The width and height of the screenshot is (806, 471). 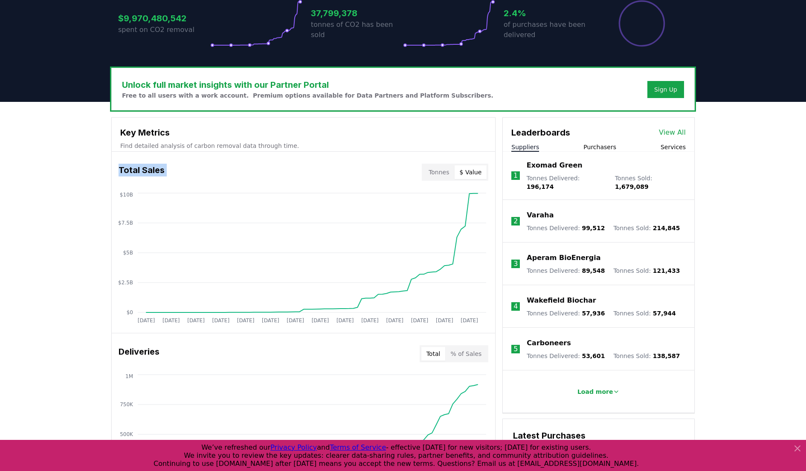 What do you see at coordinates (599, 436) in the screenshot?
I see `h3: Latest Purchases` at bounding box center [599, 436].